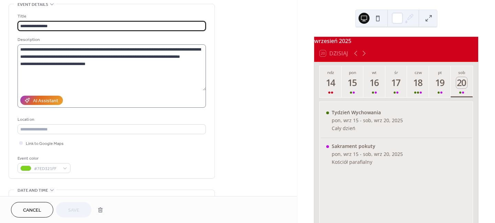 This screenshot has width=495, height=223. I want to click on div: pt, so click(440, 72).